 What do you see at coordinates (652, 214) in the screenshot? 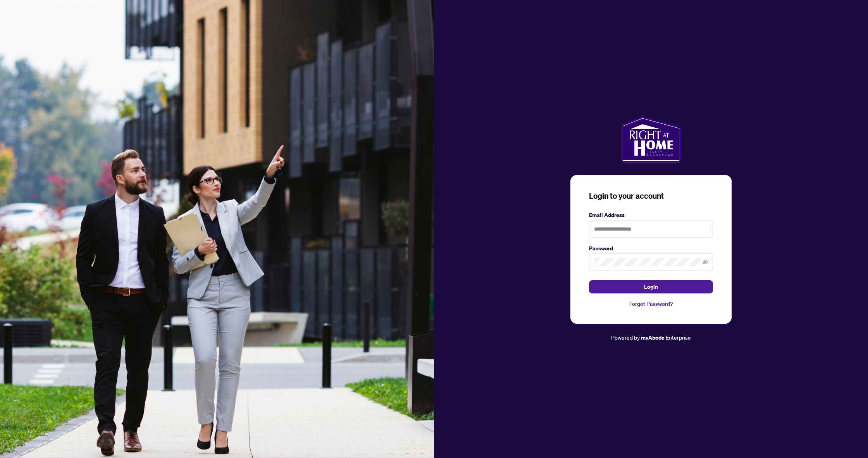
I see `label: Email Address` at bounding box center [652, 214].